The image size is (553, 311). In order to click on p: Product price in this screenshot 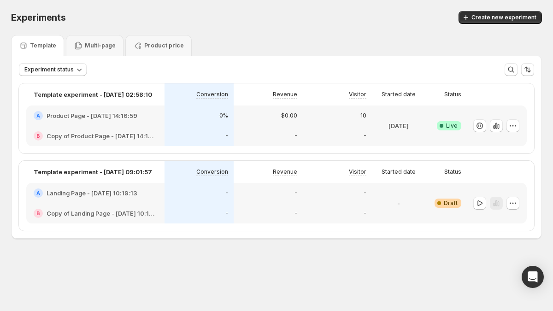, I will do `click(164, 46)`.